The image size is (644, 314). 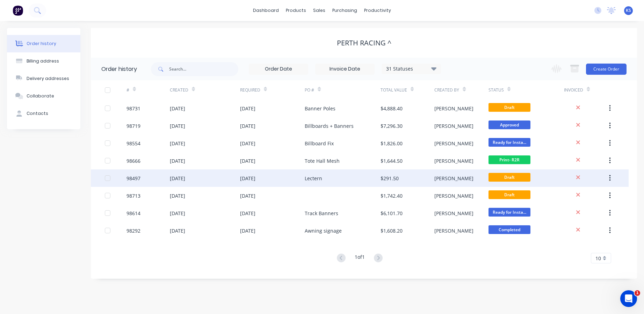 What do you see at coordinates (278, 69) in the screenshot?
I see `input: Order Date` at bounding box center [278, 69].